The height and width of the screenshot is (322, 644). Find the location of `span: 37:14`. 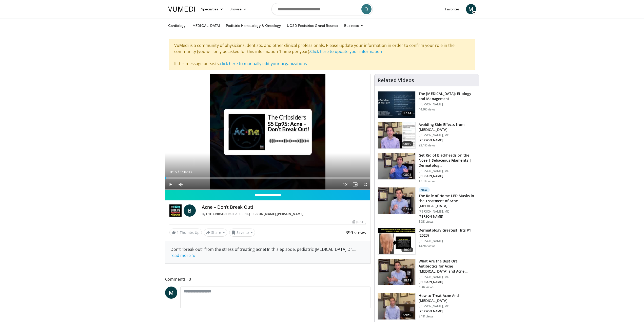

span: 37:14 is located at coordinates (408, 113).